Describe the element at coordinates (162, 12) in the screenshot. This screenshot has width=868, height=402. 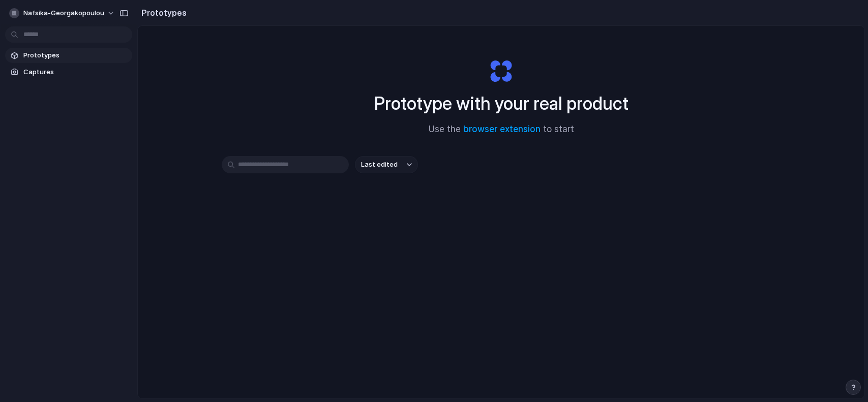
I see `h2: Prototypes` at that location.